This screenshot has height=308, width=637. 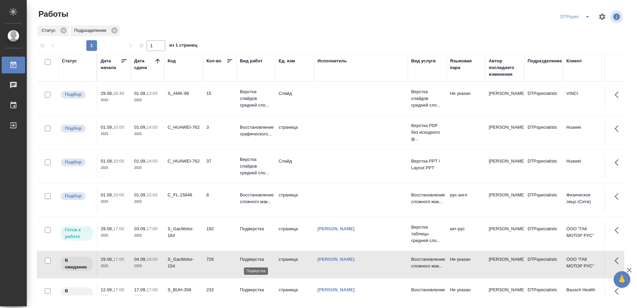 What do you see at coordinates (77, 233) in the screenshot?
I see `p: Готов к работе` at bounding box center [77, 233].